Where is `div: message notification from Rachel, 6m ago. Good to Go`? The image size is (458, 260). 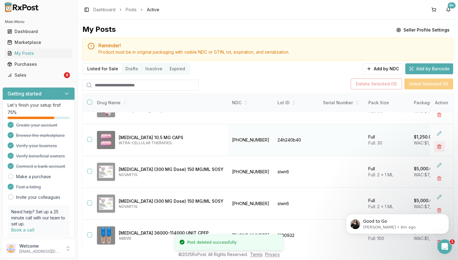
div: message notification from Rachel, 6m ago. Good to Go is located at coordinates (61, 23).